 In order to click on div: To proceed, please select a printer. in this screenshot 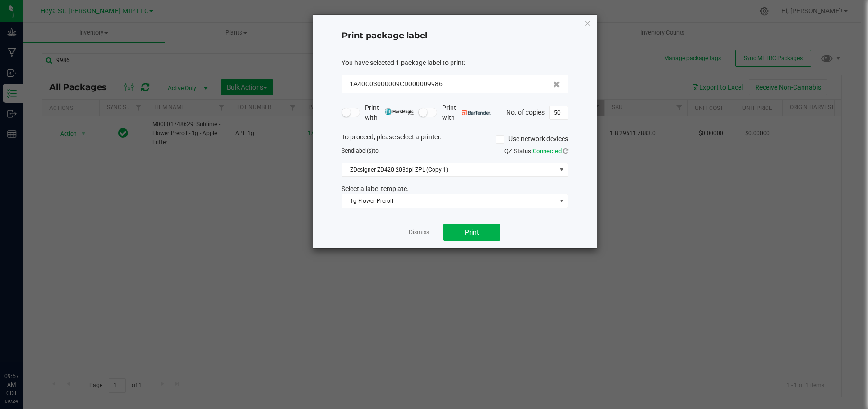, I will do `click(454, 139)`.